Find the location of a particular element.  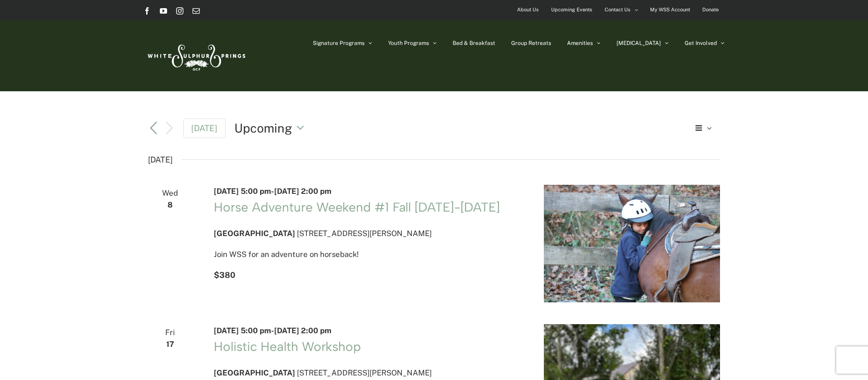

span: About Us is located at coordinates (528, 10).